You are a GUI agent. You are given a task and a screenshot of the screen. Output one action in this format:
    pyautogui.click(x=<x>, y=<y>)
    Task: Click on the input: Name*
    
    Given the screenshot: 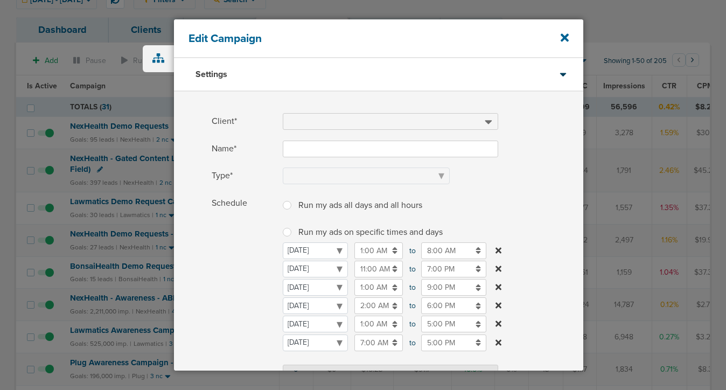 What is the action you would take?
    pyautogui.click(x=391, y=149)
    